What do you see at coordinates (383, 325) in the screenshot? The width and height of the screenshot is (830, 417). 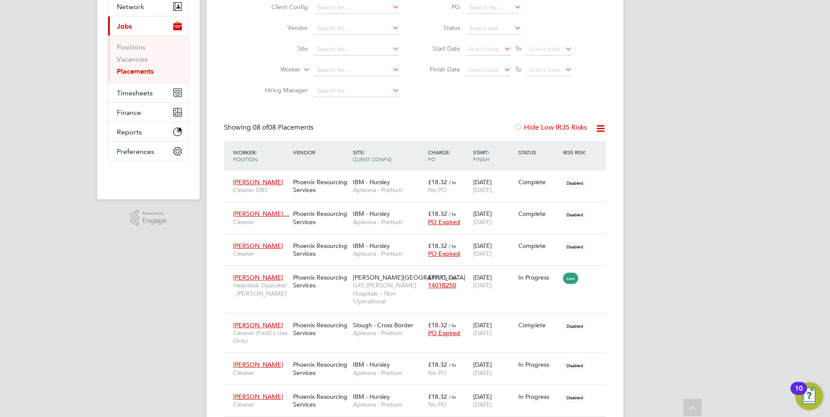 I see `span: Slough - Cross Border` at bounding box center [383, 325].